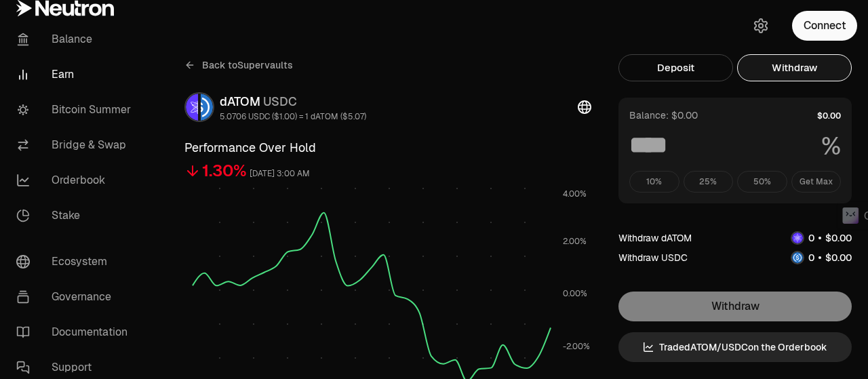 The image size is (868, 379). I want to click on span: USDC, so click(280, 101).